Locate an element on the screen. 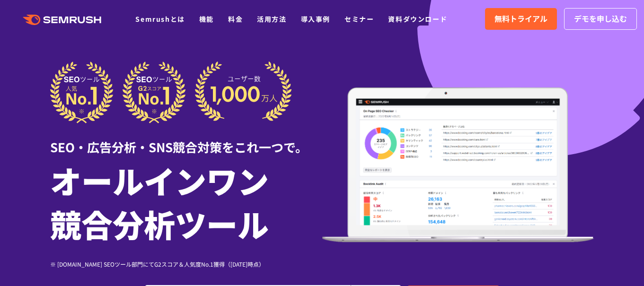 The height and width of the screenshot is (286, 644). div: SEO・広告分析・SNS競合対策をこれ一つで。 is located at coordinates (186, 140).